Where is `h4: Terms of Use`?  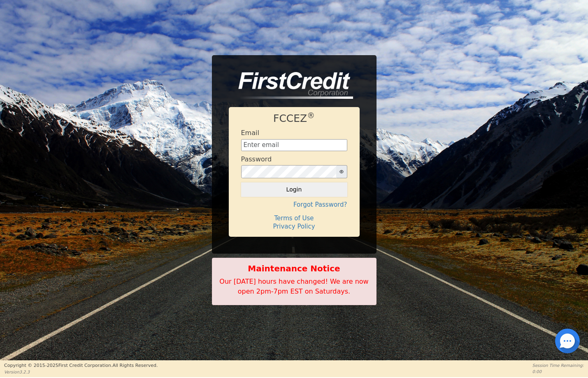 h4: Terms of Use is located at coordinates (294, 218).